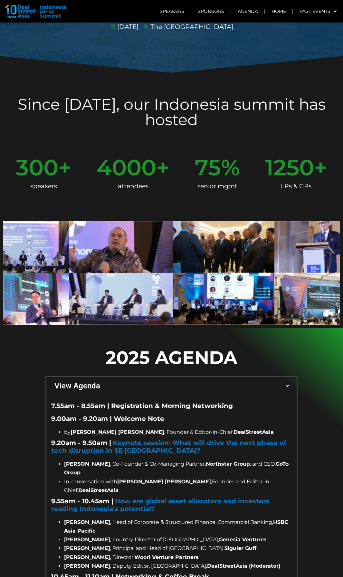 The image size is (343, 577). What do you see at coordinates (240, 548) in the screenshot?
I see `strong: Siguler Guff` at bounding box center [240, 548].